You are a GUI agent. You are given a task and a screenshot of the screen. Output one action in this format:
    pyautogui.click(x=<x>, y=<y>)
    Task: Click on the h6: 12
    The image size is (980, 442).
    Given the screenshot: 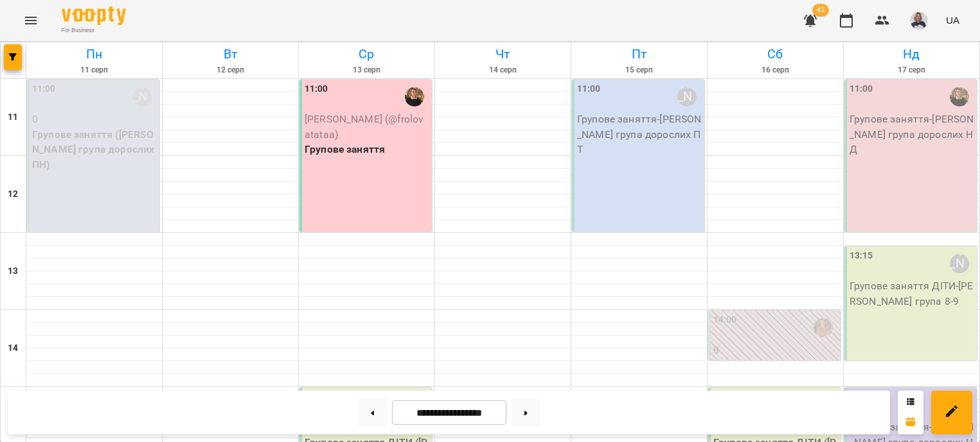 What is the action you would take?
    pyautogui.click(x=13, y=195)
    